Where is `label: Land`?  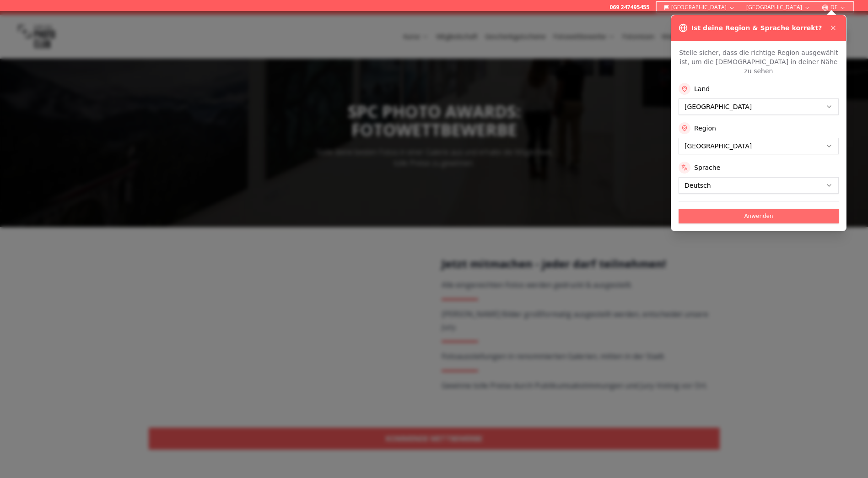
label: Land is located at coordinates (702, 89).